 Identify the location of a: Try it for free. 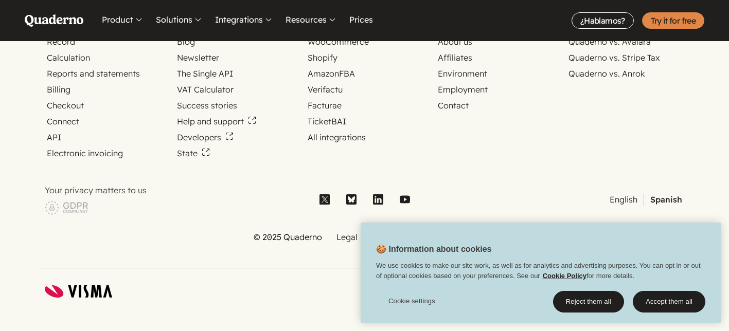
(673, 21).